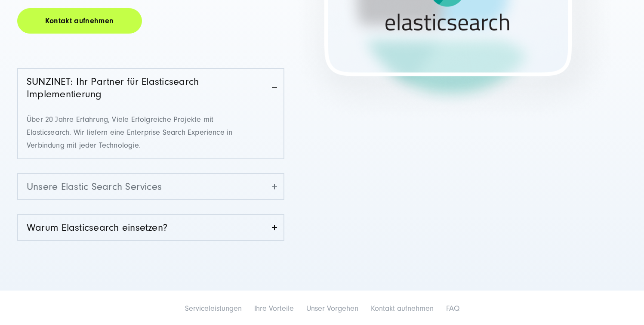 The height and width of the screenshot is (325, 644). What do you see at coordinates (141, 132) in the screenshot?
I see `p: Über 20 Jahre Erfahrung, Viele Erfolgreiche Projekte mit Elasticsearch. Wir liefern eine Enterpri...` at bounding box center [141, 132].